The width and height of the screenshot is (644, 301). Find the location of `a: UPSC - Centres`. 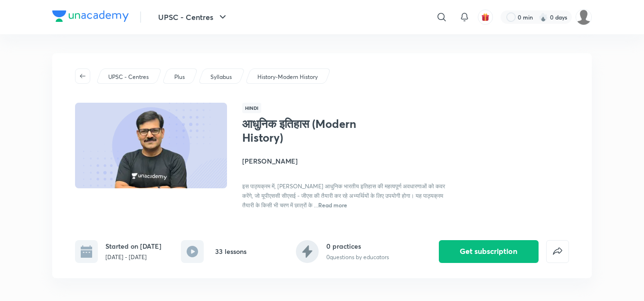

a: UPSC - Centres is located at coordinates (129, 77).